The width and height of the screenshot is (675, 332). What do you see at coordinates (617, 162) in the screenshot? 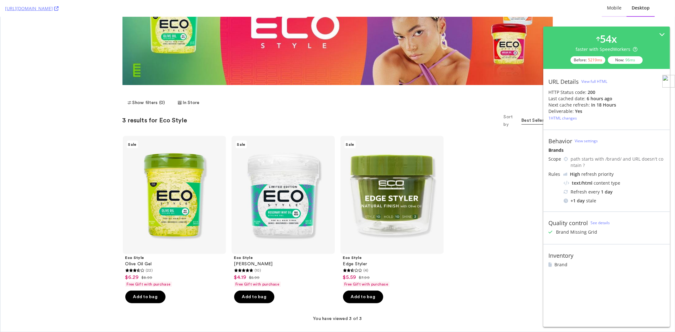
I see `div: path starts with /brand/ and URL doesn't contain ?` at bounding box center [617, 162].